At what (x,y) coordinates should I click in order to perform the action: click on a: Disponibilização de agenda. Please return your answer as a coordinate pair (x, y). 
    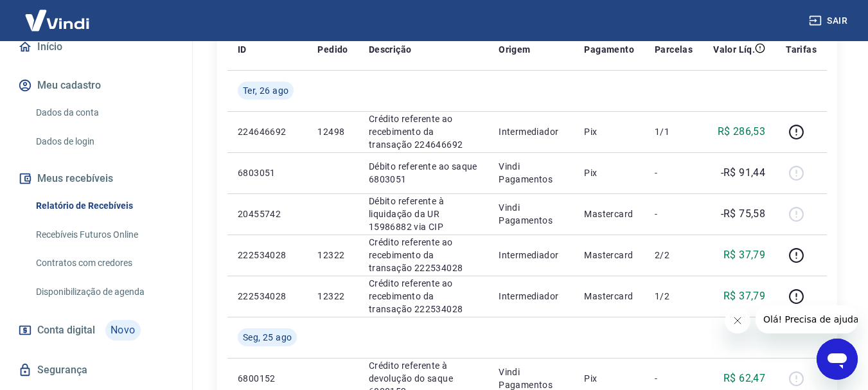
    Looking at the image, I should click on (103, 292).